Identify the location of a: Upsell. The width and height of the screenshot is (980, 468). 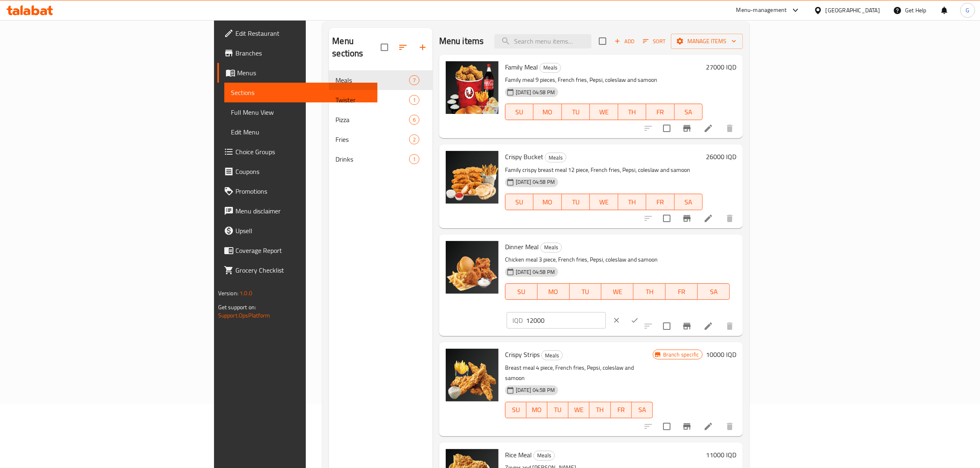
(298, 231).